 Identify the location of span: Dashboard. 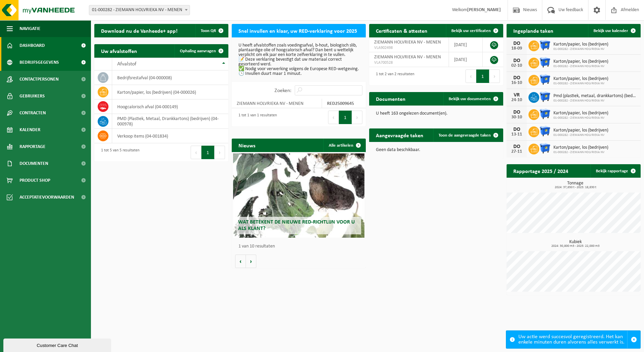
(32, 46).